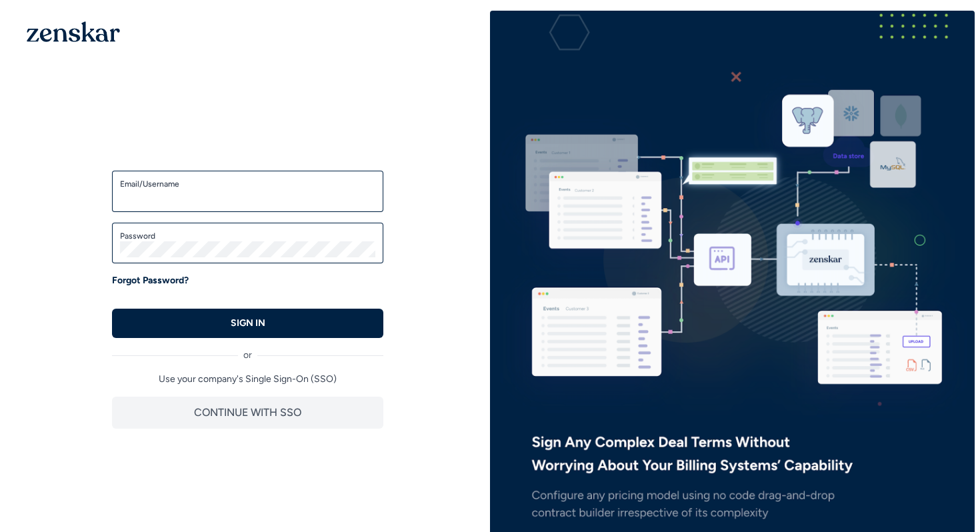 Image resolution: width=980 pixels, height=532 pixels. What do you see at coordinates (73, 31) in the screenshot?
I see `img: 1OGAJ2xQqyY4LXKgY66KYq0eOWRCkrZdAb3gUhuVAqdWPZE9SRJmCz+oDMSn4zDLXe31Ii730ItAGKgCKgCCgCikA4Av8PJUP...` at bounding box center [73, 31].